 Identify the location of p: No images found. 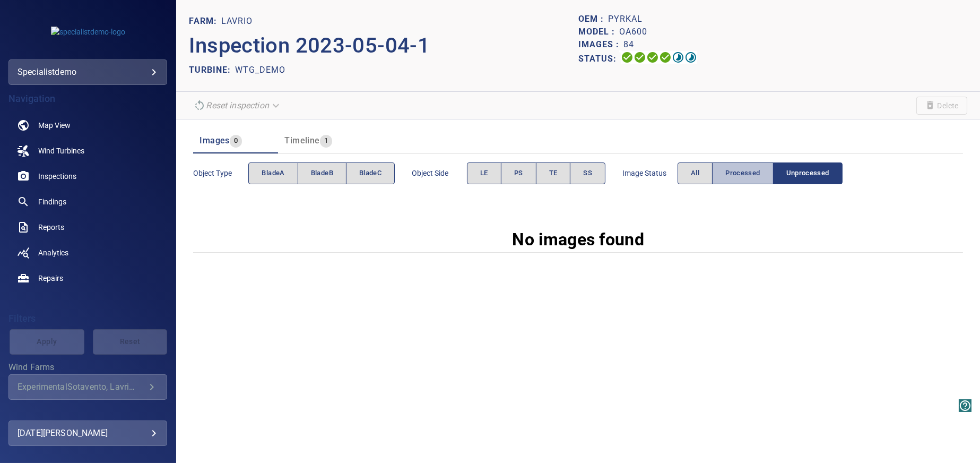
(578, 239).